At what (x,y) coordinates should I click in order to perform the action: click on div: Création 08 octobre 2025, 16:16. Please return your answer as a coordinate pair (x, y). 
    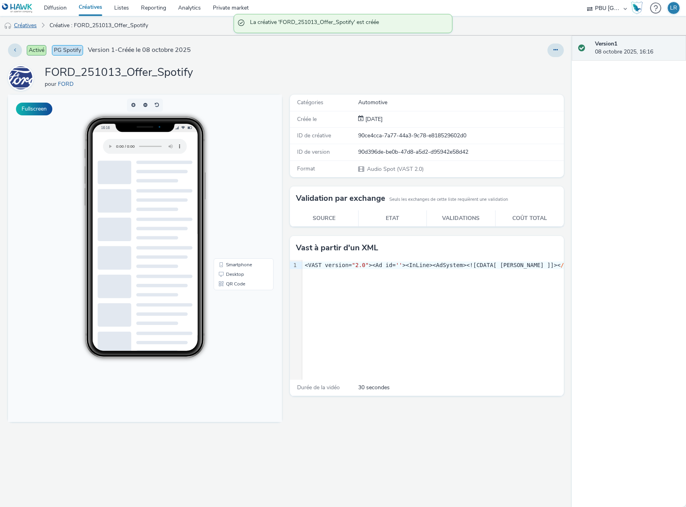
    Looking at the image, I should click on (373, 119).